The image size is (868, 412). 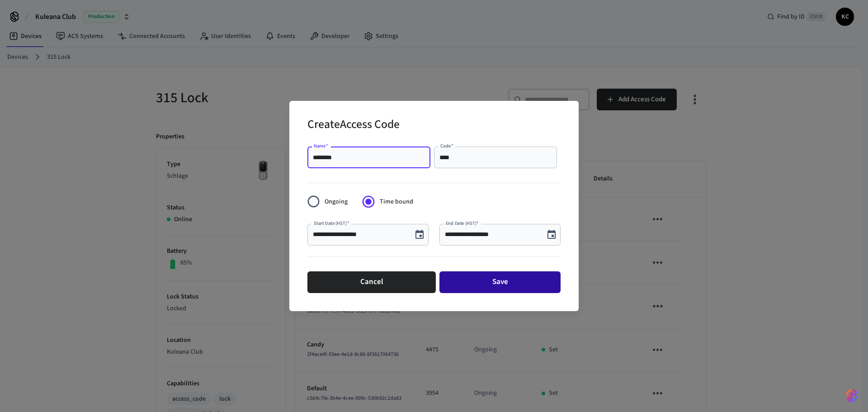 I want to click on span: Time bound, so click(x=396, y=201).